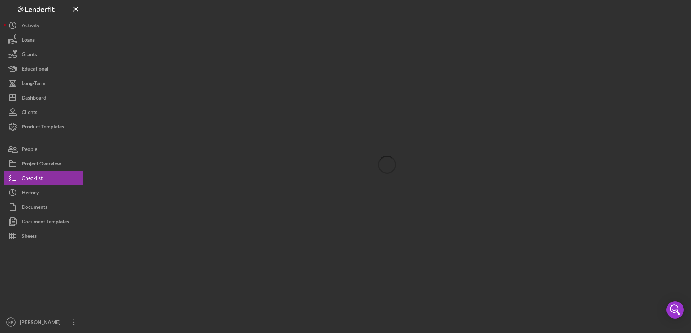 This screenshot has width=691, height=333. What do you see at coordinates (29, 150) in the screenshot?
I see `div: People` at bounding box center [29, 150].